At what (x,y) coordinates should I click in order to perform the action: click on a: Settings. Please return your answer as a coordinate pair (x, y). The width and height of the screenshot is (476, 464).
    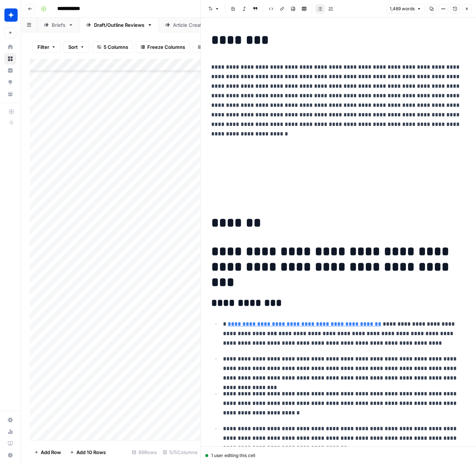
    Looking at the image, I should click on (10, 420).